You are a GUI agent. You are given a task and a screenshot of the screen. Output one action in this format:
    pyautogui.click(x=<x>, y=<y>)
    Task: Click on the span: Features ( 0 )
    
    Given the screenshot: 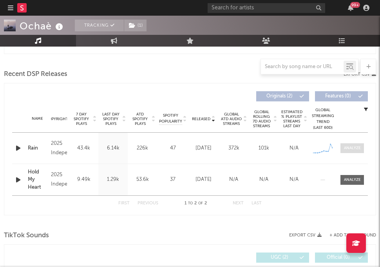 What is the action you would take?
    pyautogui.click(x=338, y=96)
    